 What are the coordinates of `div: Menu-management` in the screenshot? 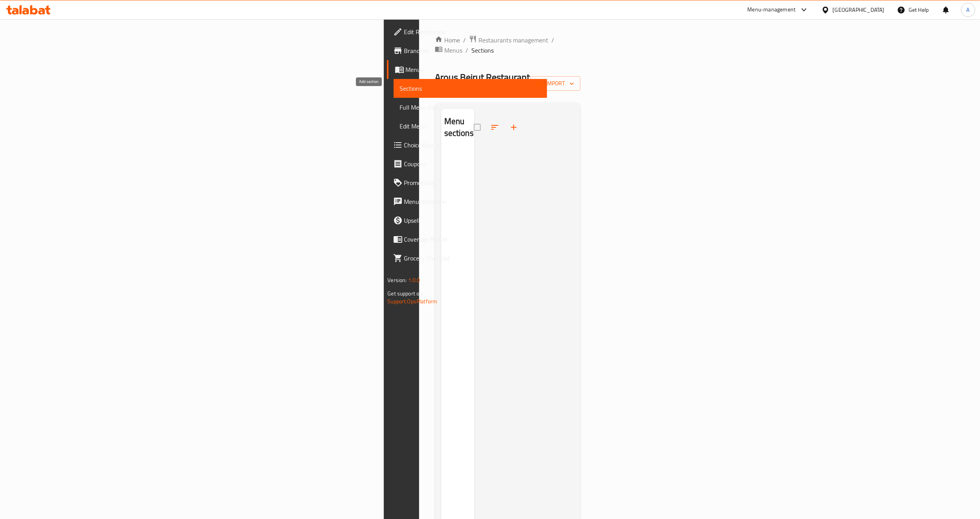 It's located at (771, 10).